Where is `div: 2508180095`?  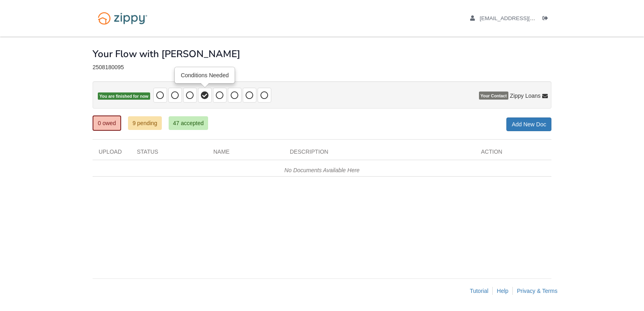
div: 2508180095 is located at coordinates (322, 67).